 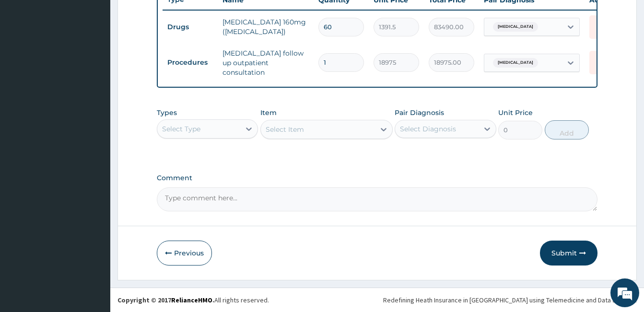 What do you see at coordinates (28, 60) in the screenshot?
I see `img: d_794563401_company_1708531726252_794563401` at bounding box center [28, 60].